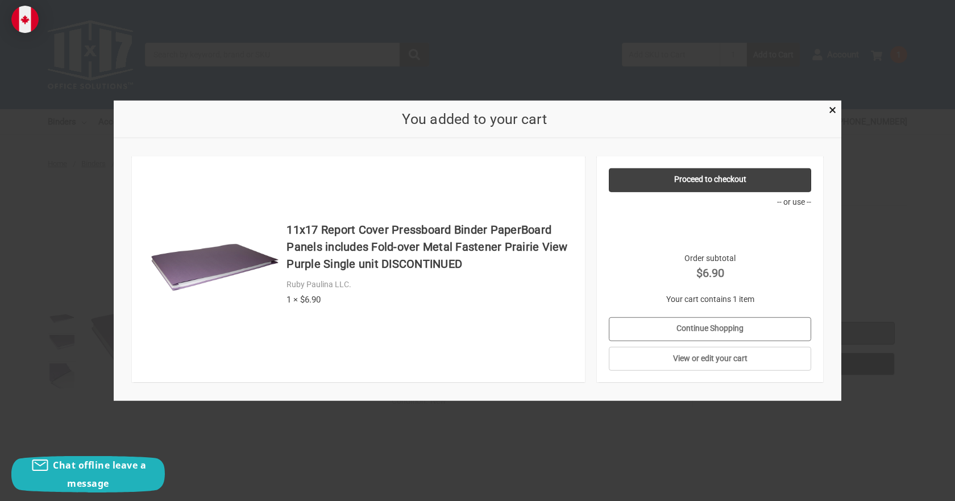 This screenshot has width=955, height=501. I want to click on button: Chat offline leave a message, so click(88, 474).